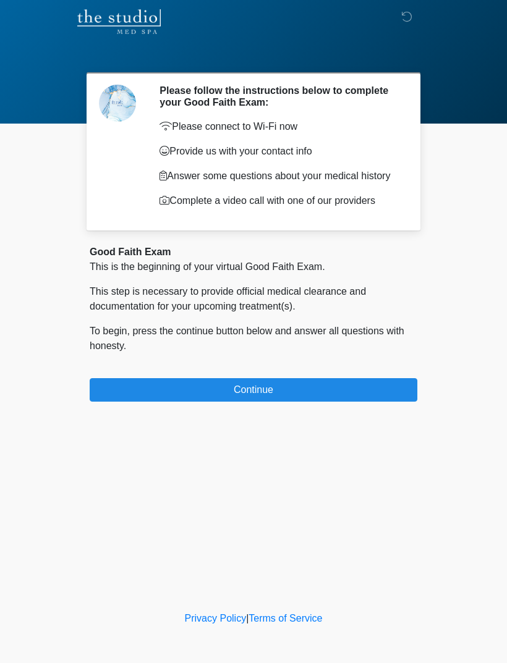 Image resolution: width=507 pixels, height=663 pixels. What do you see at coordinates (279, 96) in the screenshot?
I see `h2: Please follow the instructions below to complete your Good Faith Exam:` at bounding box center [279, 96].